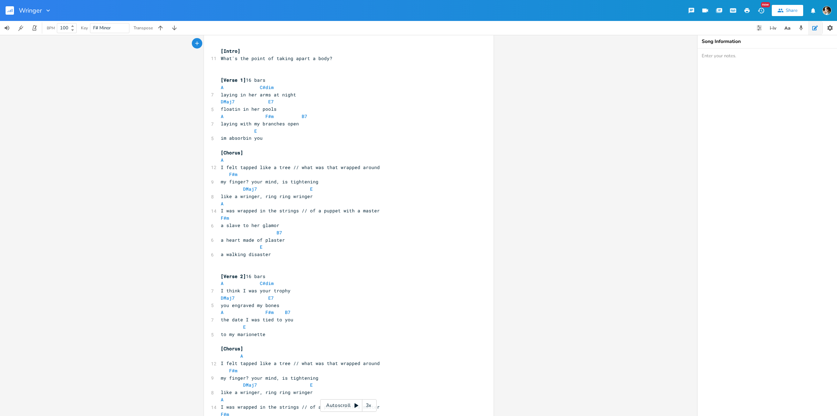 The width and height of the screenshot is (837, 416). What do you see at coordinates (233, 276) in the screenshot?
I see `span: [Verse 2]` at bounding box center [233, 276].